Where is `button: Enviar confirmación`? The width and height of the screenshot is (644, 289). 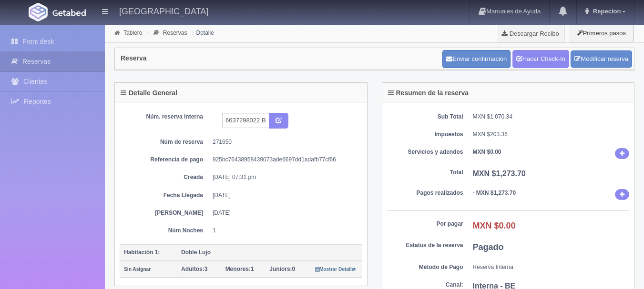 button: Enviar confirmación is located at coordinates (476, 59).